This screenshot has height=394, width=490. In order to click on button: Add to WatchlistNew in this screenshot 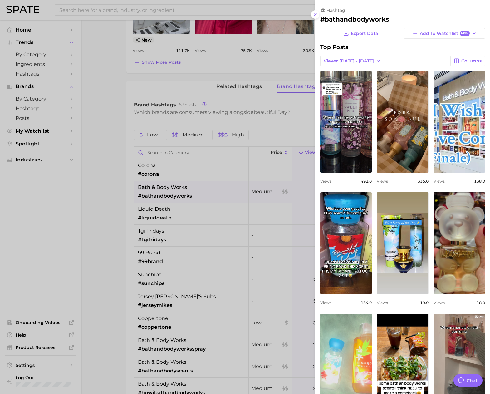, I will do `click(444, 33)`.